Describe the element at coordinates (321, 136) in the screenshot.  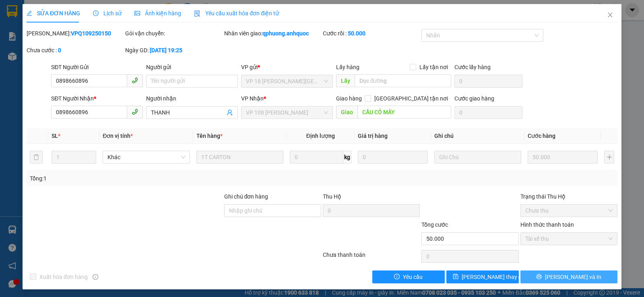
I see `span: Định lượng` at that location.